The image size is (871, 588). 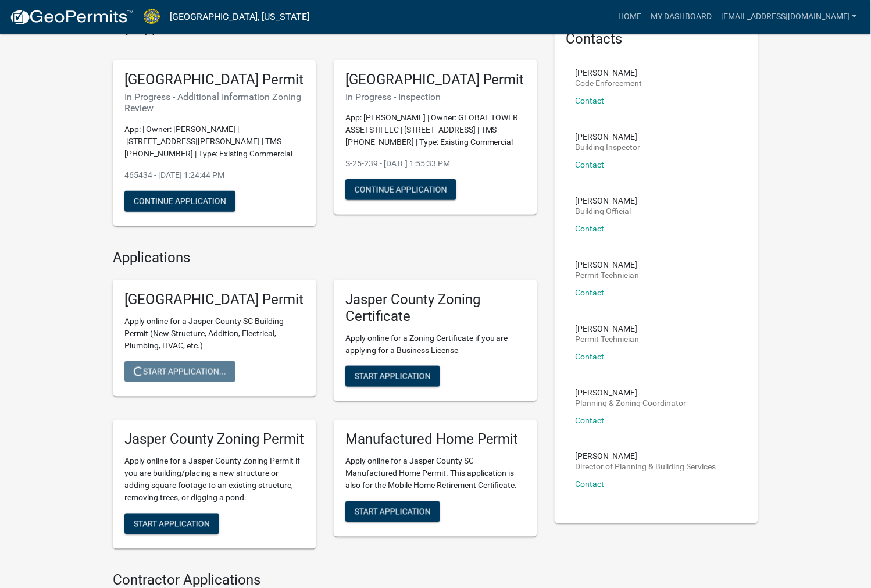 I want to click on p: Apply online for a Zoning Certificate if you are applying for a Business License, so click(x=436, y=344).